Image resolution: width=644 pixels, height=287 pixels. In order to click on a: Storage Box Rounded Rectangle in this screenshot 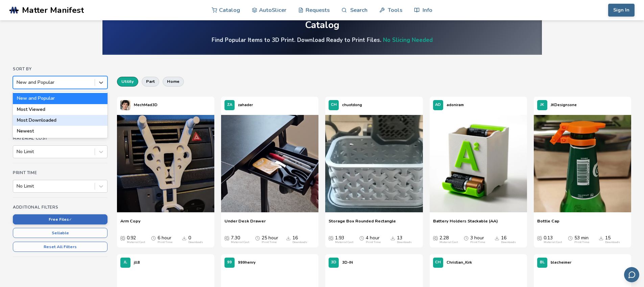, I will do `click(362, 223)`.